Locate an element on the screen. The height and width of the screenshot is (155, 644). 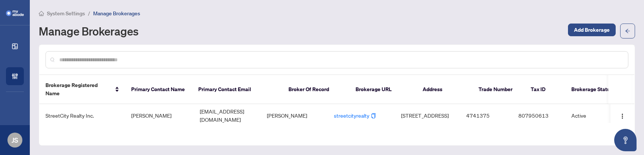
button: Logo is located at coordinates (622, 115).